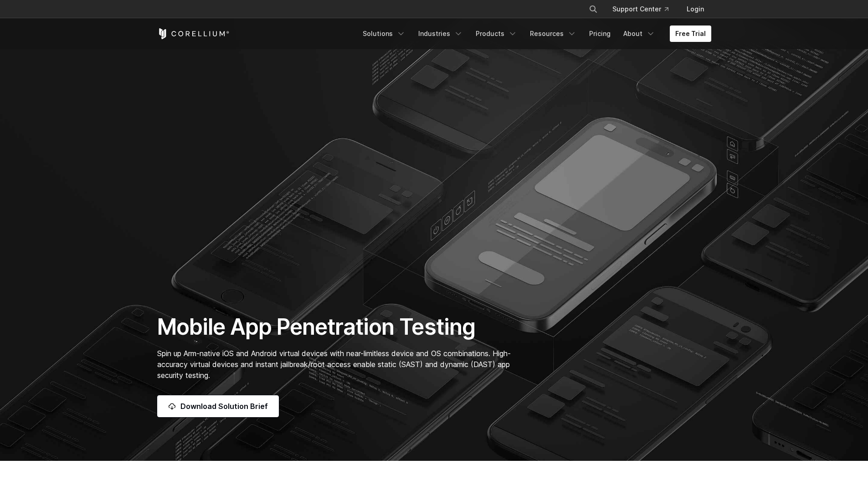  What do you see at coordinates (193, 34) in the screenshot?
I see `a: Corellium Home` at bounding box center [193, 34].